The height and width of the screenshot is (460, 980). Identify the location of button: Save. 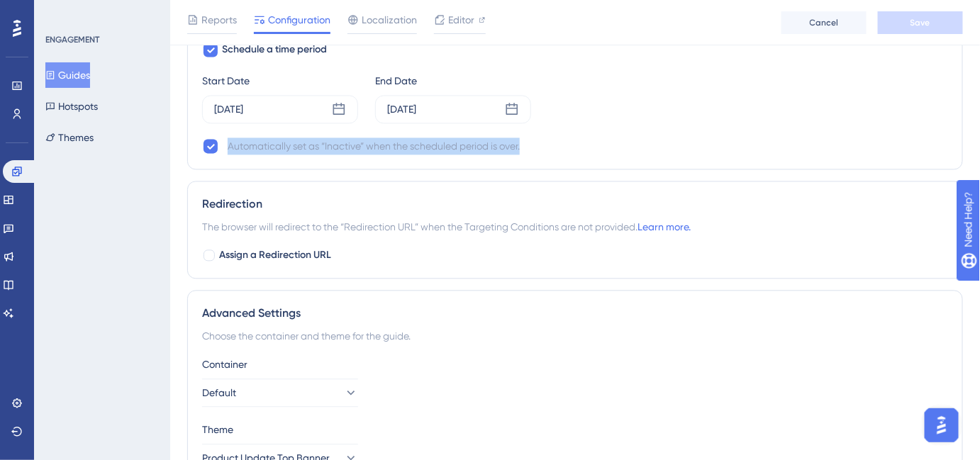
(920, 23).